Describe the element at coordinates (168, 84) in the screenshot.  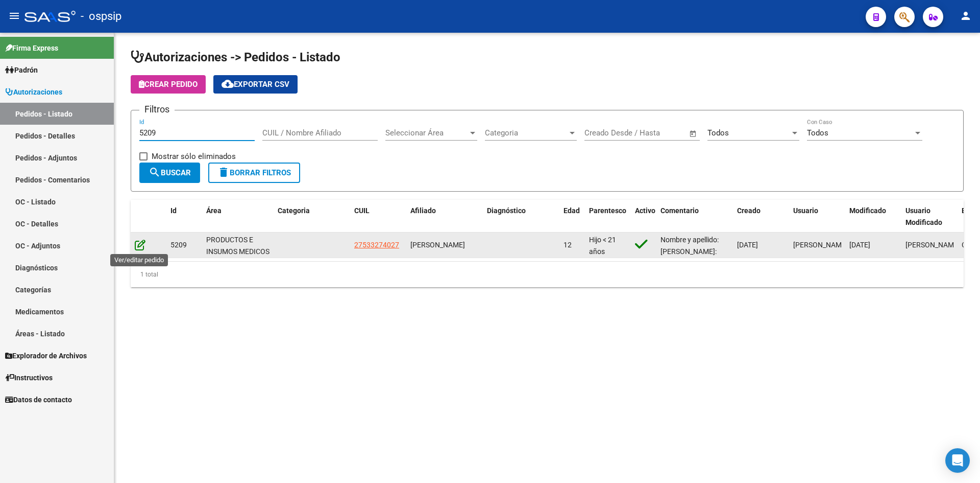
I see `span: Crear Pedido` at that location.